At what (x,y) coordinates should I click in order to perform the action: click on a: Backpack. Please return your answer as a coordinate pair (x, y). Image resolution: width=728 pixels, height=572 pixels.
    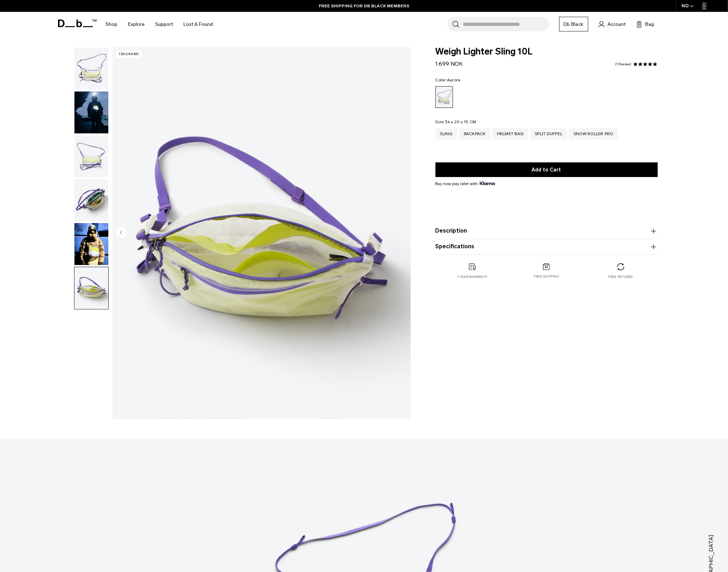
    Looking at the image, I should click on (474, 134).